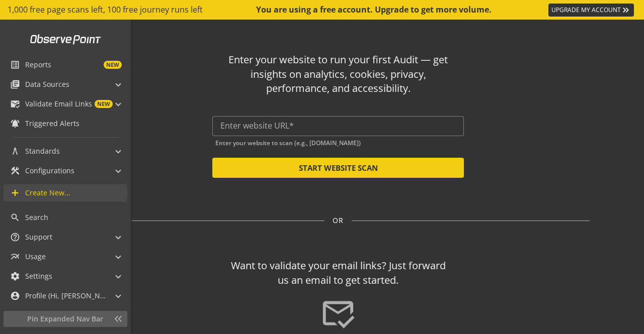  I want to click on span: Support, so click(39, 237).